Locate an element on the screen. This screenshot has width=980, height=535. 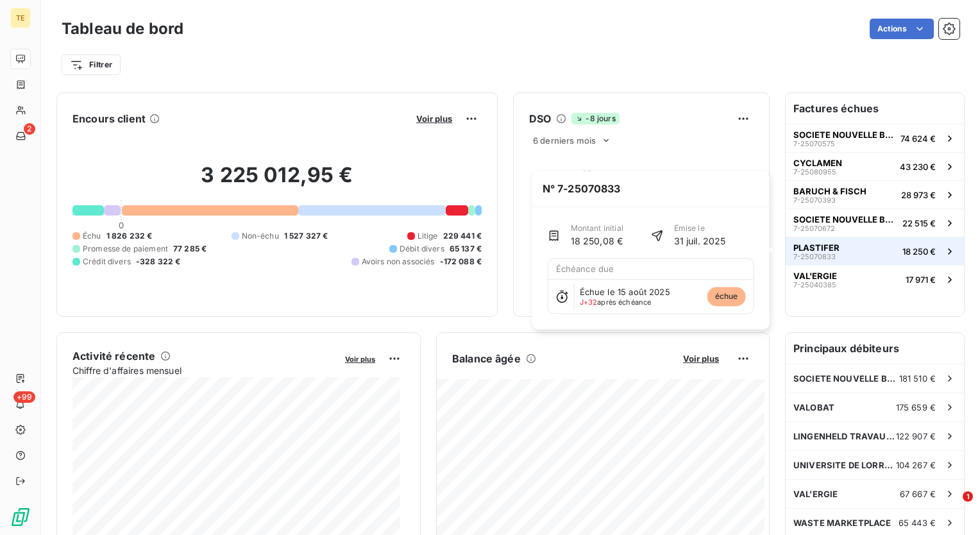
span: Échue le 15 août 2025 is located at coordinates (625, 292).